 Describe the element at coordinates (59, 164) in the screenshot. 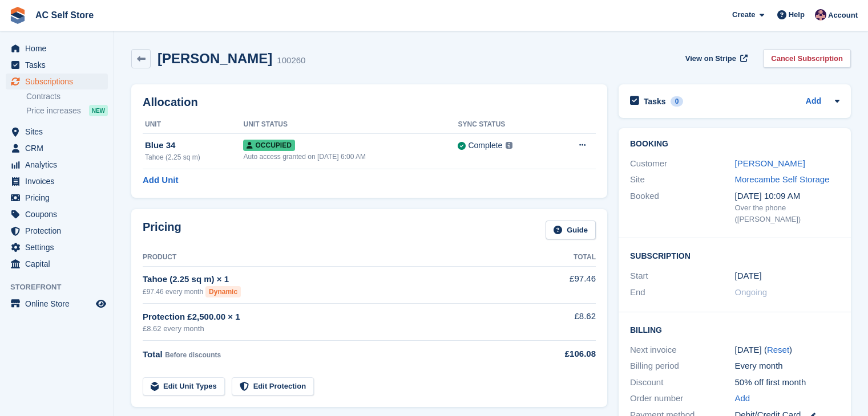

I see `span: Analytics` at that location.